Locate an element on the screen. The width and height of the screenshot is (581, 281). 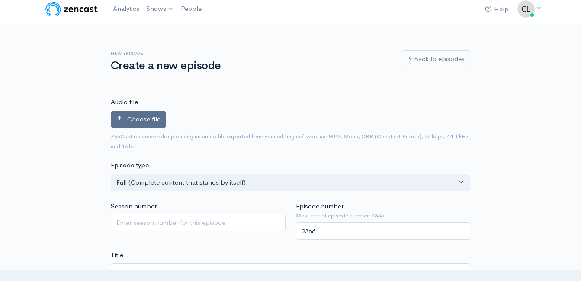
button: Full (Complete content that stands by itself) is located at coordinates (290, 183).